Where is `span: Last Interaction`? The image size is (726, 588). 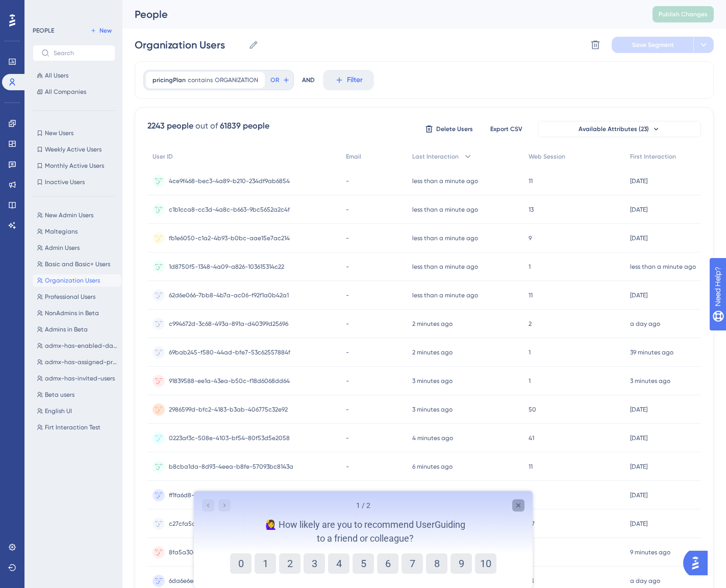
span: Last Interaction is located at coordinates (435, 157).